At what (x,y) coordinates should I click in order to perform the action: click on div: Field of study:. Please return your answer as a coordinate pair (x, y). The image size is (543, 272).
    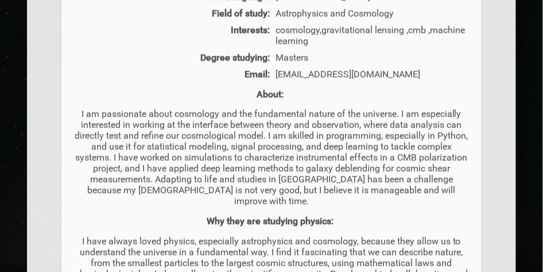
    Looking at the image, I should click on (173, 13).